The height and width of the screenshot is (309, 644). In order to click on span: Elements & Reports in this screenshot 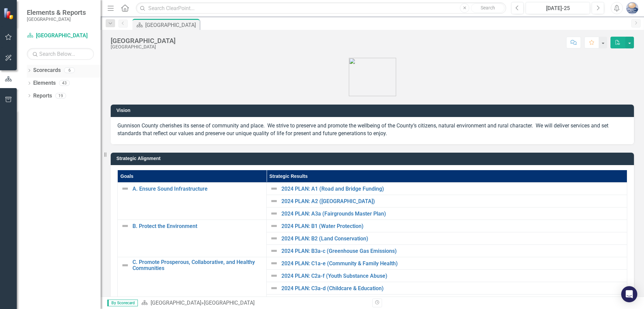, I will do `click(57, 13)`.